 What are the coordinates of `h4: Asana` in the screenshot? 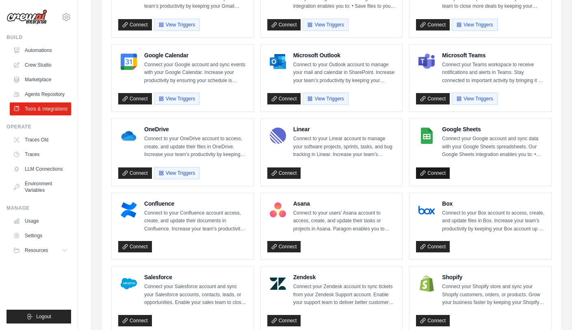 It's located at (344, 203).